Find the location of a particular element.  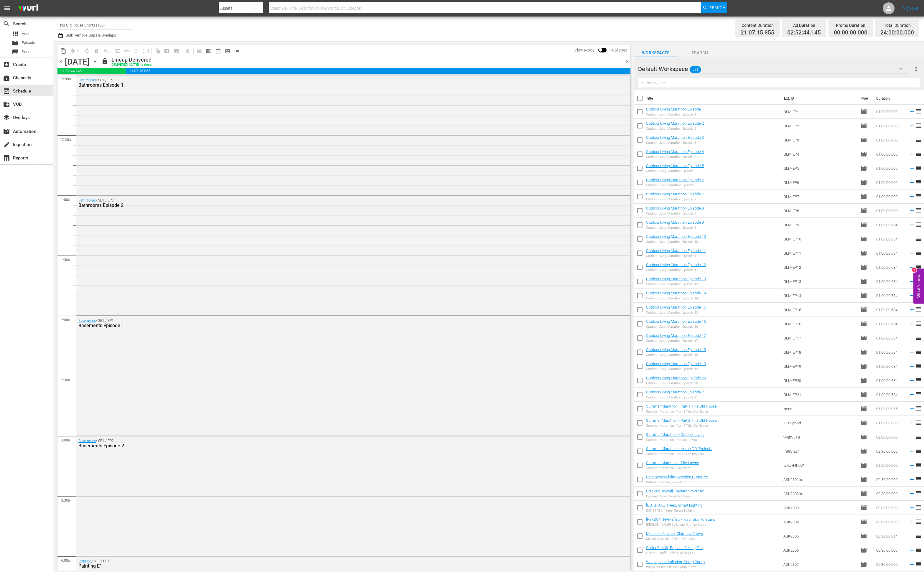

a: Outdoor Living Marathon Episode 21 is located at coordinates (676, 392).